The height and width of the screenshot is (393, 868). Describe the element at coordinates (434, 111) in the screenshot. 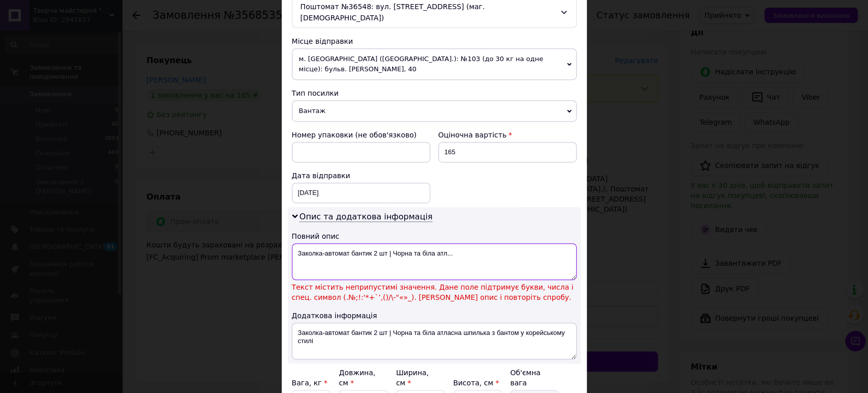

I see `span: Вантаж` at that location.